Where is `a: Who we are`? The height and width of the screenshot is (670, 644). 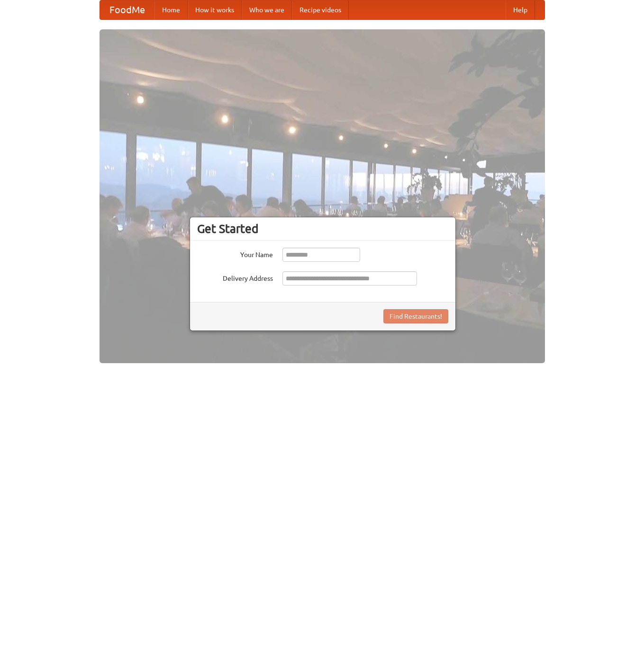 a: Who we are is located at coordinates (267, 10).